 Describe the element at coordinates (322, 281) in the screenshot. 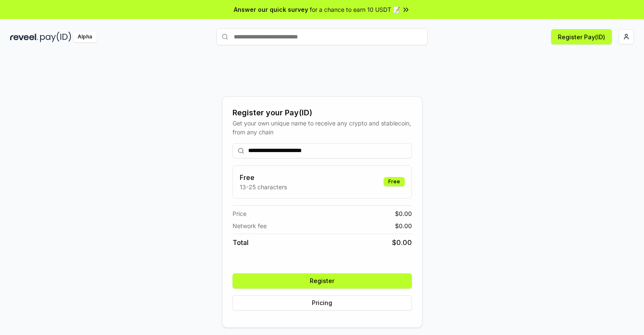

I see `button: Register` at that location.